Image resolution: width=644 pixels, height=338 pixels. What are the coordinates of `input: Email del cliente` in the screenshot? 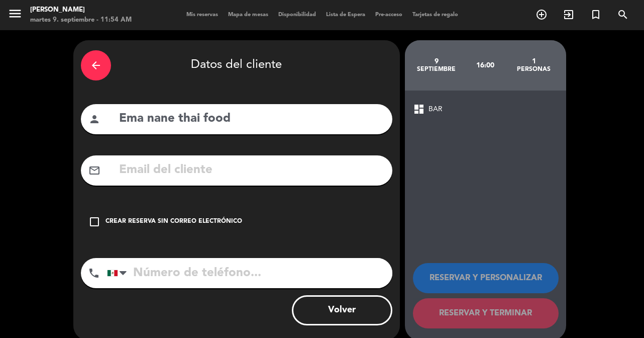 It's located at (251, 170).